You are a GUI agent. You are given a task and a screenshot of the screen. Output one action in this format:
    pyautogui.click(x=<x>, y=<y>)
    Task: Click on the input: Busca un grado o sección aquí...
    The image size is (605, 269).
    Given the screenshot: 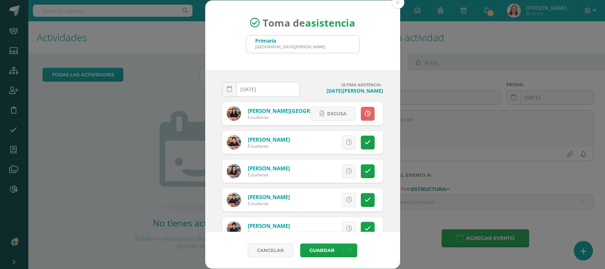 What is the action you would take?
    pyautogui.click(x=303, y=44)
    